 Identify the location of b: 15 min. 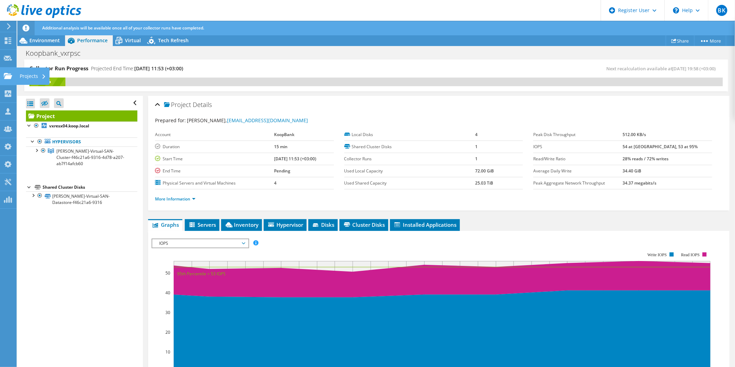
(281, 146).